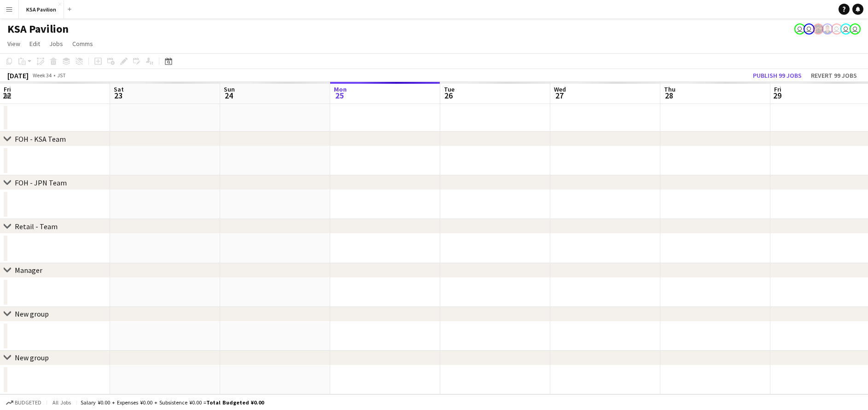 The height and width of the screenshot is (410, 868). Describe the element at coordinates (827, 29) in the screenshot. I see `app-user-avatar: Hussein Al Najjar` at that location.